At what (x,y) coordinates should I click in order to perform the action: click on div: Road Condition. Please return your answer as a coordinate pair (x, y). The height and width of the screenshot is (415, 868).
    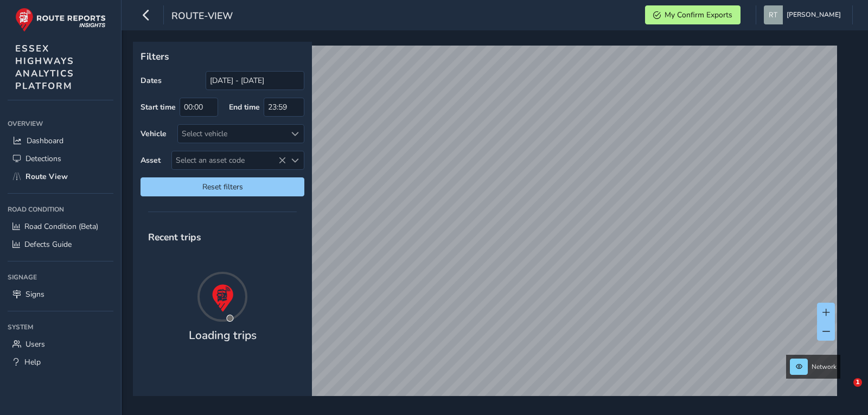
    Looking at the image, I should click on (60, 209).